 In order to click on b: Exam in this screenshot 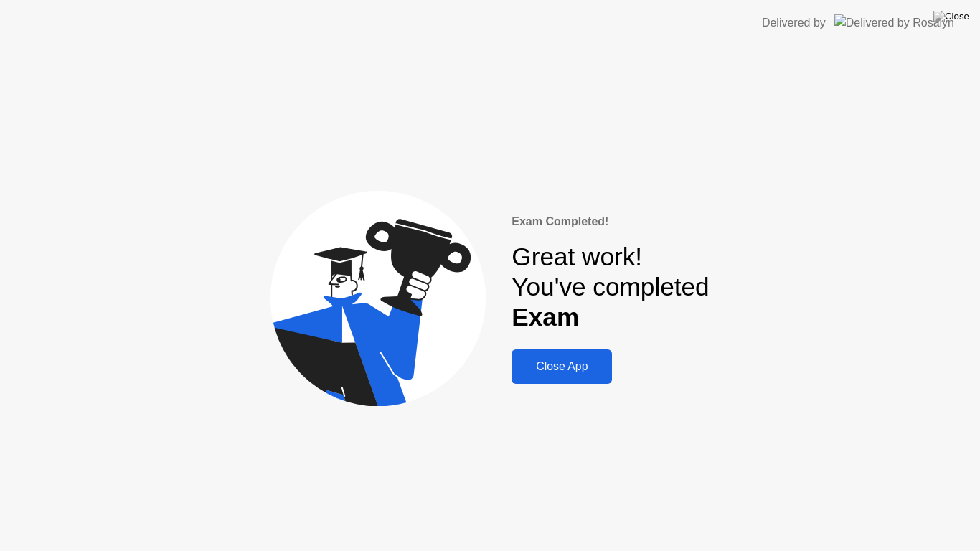, I will do `click(545, 316)`.